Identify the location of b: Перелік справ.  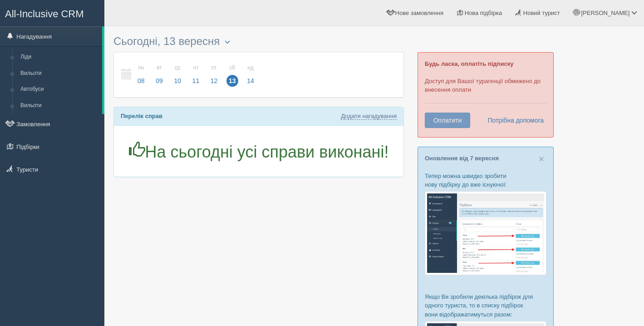
(142, 116).